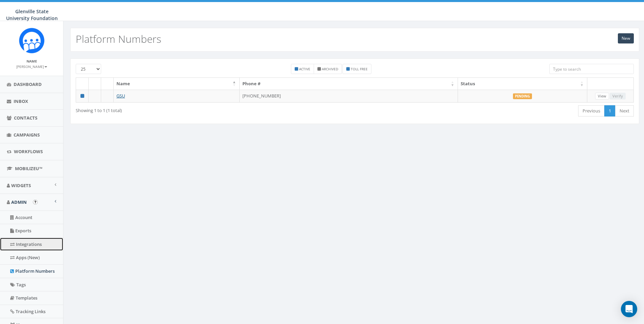 The image size is (644, 324). I want to click on span: Contacts, so click(26, 118).